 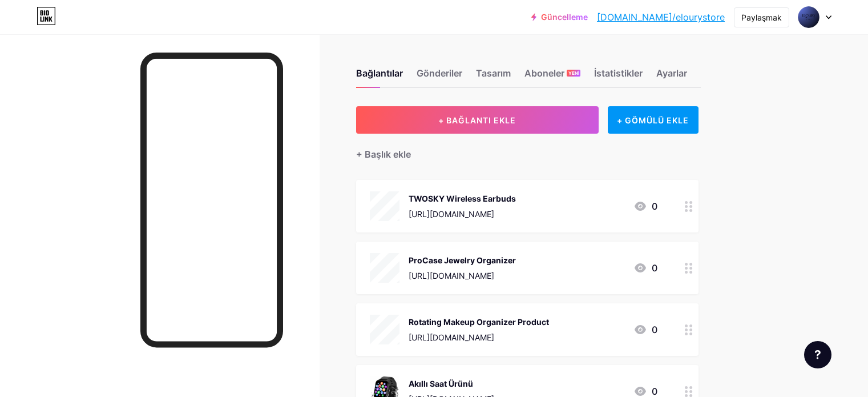 What do you see at coordinates (441, 383) in the screenshot?
I see `font: Akıllı Saat Ürünü` at bounding box center [441, 383].